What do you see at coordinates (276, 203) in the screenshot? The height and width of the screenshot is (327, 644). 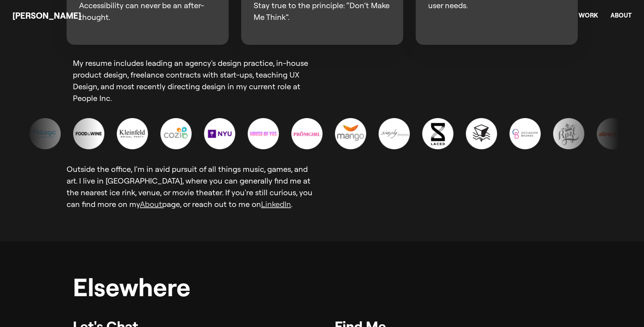 I see `span: LinkedIn` at bounding box center [276, 203].